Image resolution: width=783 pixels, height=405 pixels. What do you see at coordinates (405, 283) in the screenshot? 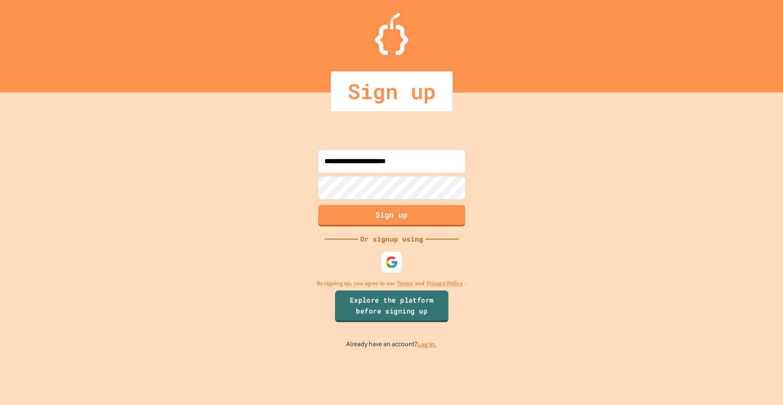
I see `a: Terms` at bounding box center [405, 283].